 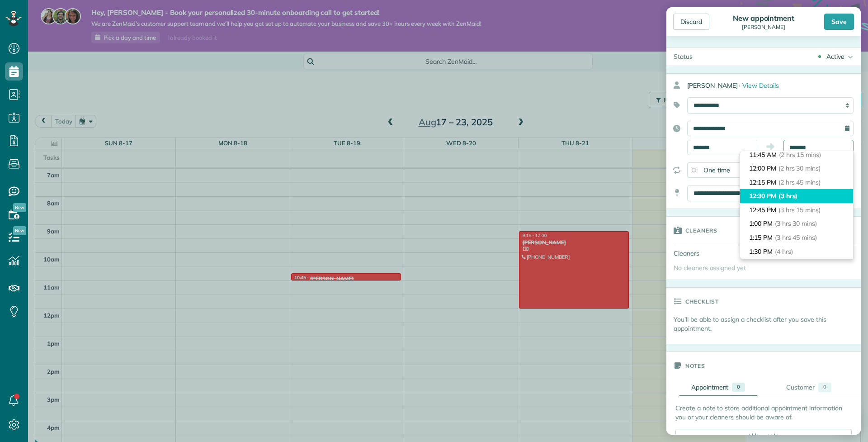 I want to click on div: Save, so click(x=839, y=22).